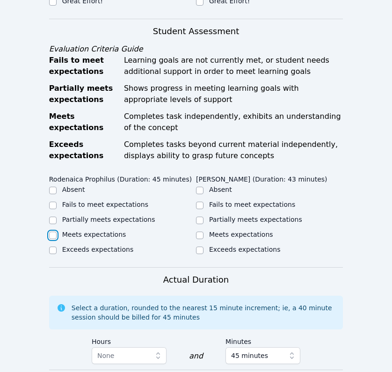 The height and width of the screenshot is (372, 392). What do you see at coordinates (196, 49) in the screenshot?
I see `div: Evaluation Criteria Guide` at bounding box center [196, 49].